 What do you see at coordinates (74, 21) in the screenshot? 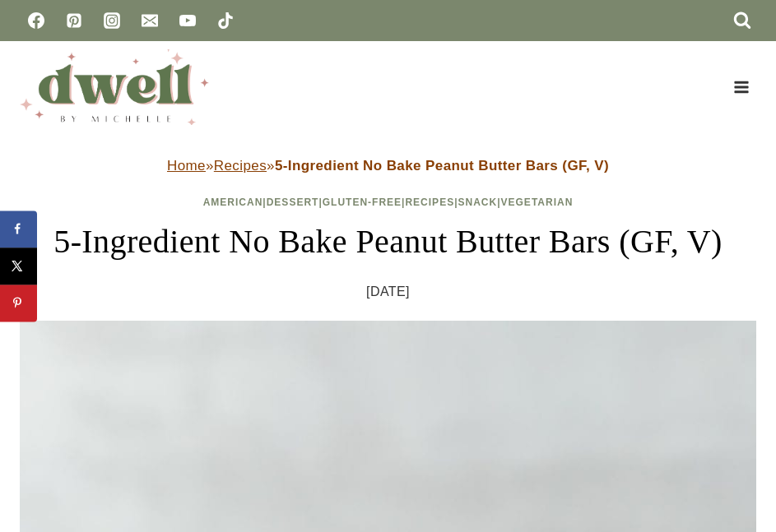
I see `a: Pinterest` at bounding box center [74, 21].